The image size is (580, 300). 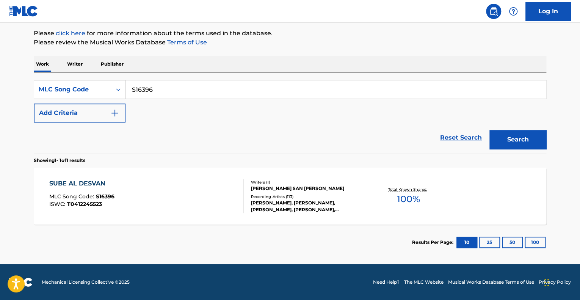 What do you see at coordinates (73, 89) in the screenshot?
I see `div: MLC Song Code` at bounding box center [73, 89].